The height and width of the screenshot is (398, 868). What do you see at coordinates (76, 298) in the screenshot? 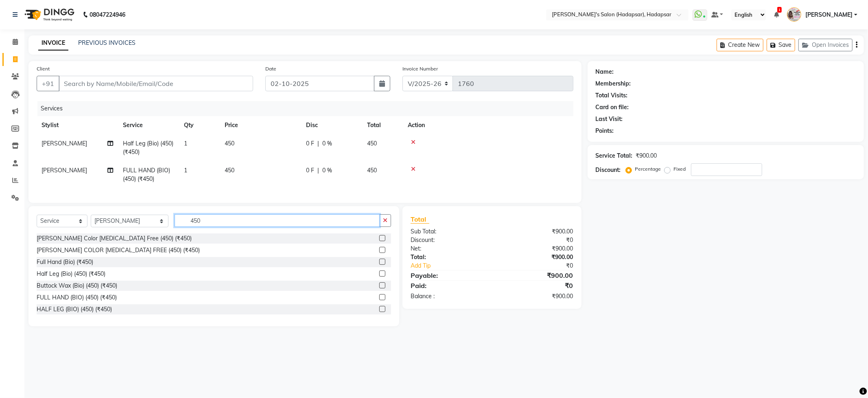
I see `div: FULL HAND (BIO) (450) (₹450)` at bounding box center [76, 298].